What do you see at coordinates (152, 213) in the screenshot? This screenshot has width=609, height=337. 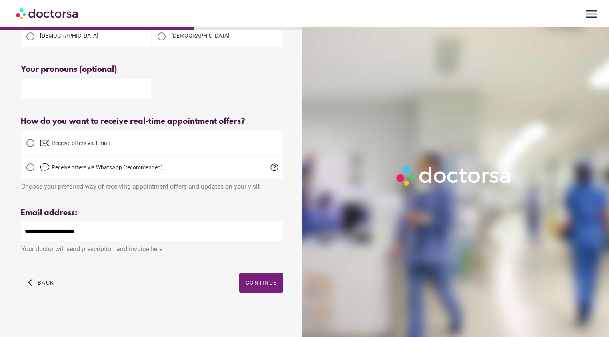 I see `div: Email address:` at bounding box center [152, 213].